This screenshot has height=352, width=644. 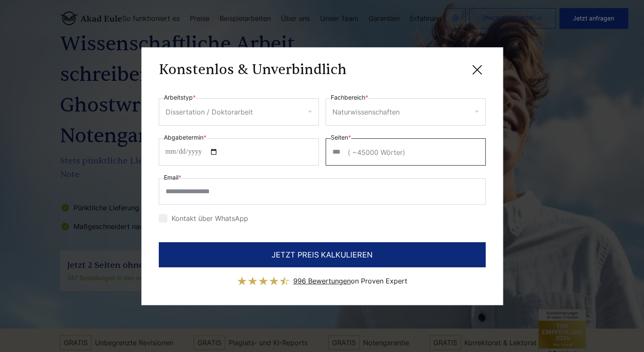 I want to click on label: Arbeitstyp, so click(x=180, y=98).